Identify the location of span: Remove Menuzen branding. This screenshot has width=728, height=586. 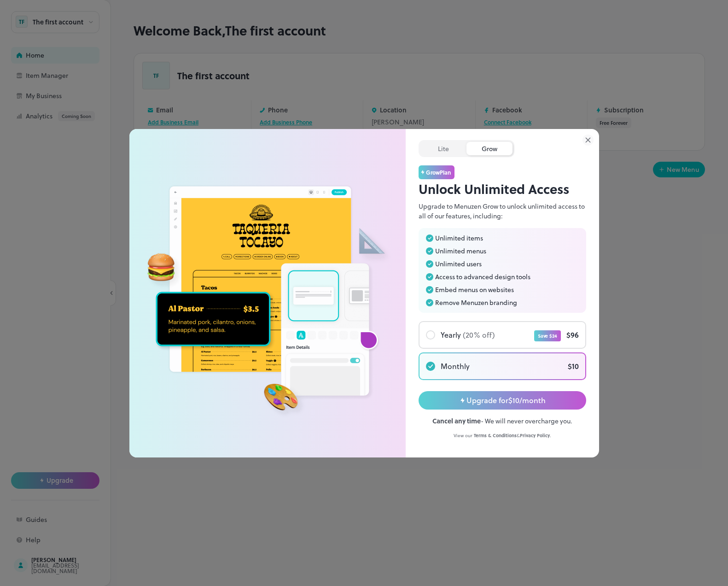
(476, 303).